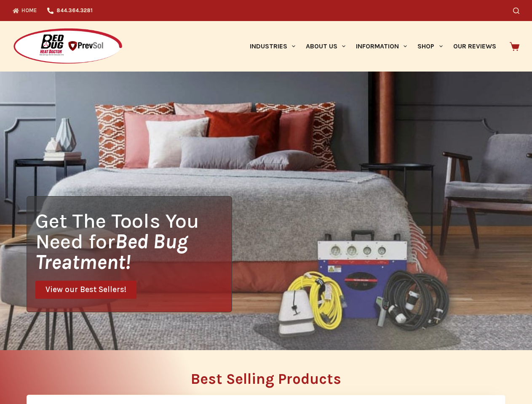  What do you see at coordinates (373, 47) in the screenshot?
I see `nav: Primary` at bounding box center [373, 47].